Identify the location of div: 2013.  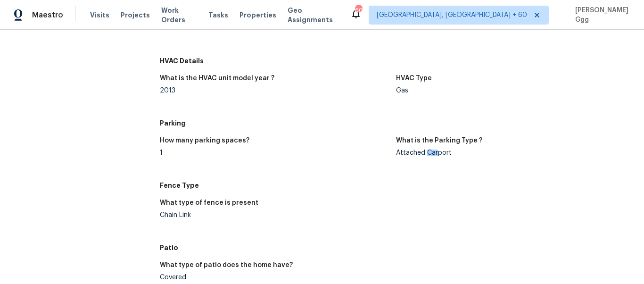
(275, 91).